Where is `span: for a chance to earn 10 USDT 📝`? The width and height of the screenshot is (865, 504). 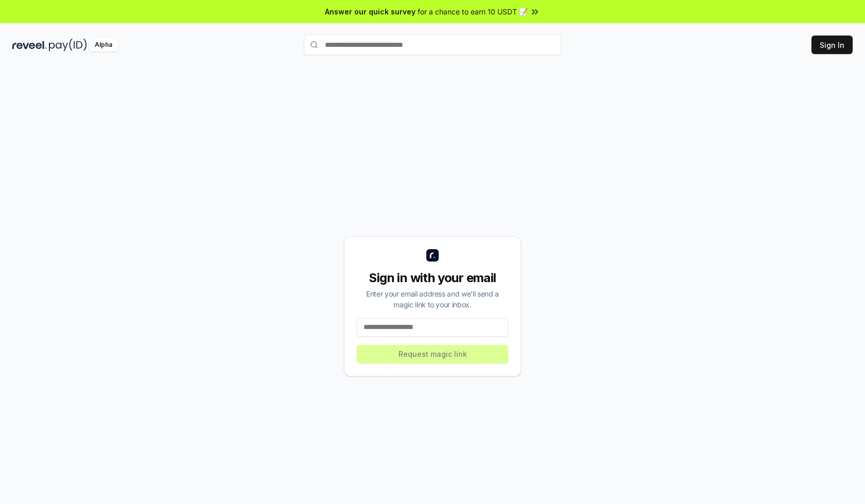
span: for a chance to earn 10 USDT 📝 is located at coordinates (473, 12).